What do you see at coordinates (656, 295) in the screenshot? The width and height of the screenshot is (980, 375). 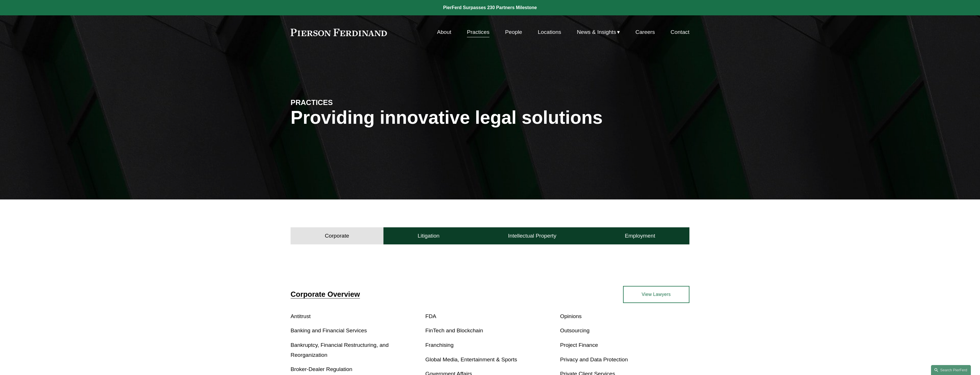 I see `a: View Lawyers` at bounding box center [656, 295].